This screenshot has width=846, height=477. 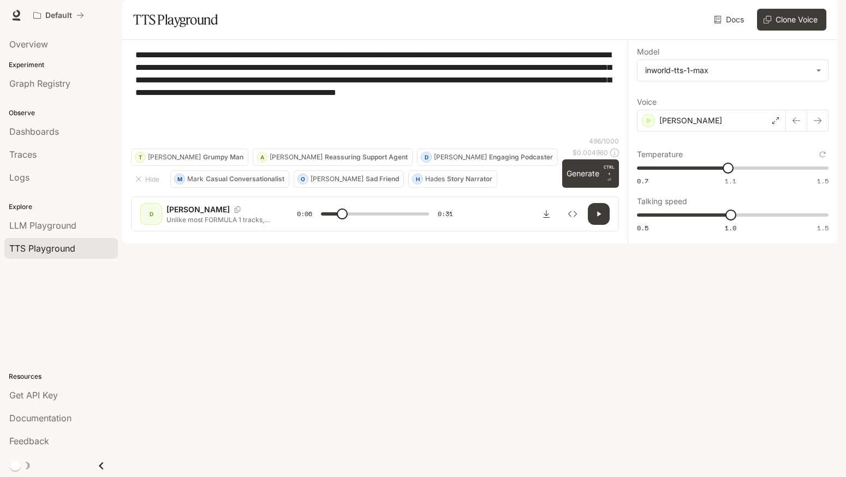 What do you see at coordinates (445, 214) in the screenshot?
I see `span: 0:31` at bounding box center [445, 214].